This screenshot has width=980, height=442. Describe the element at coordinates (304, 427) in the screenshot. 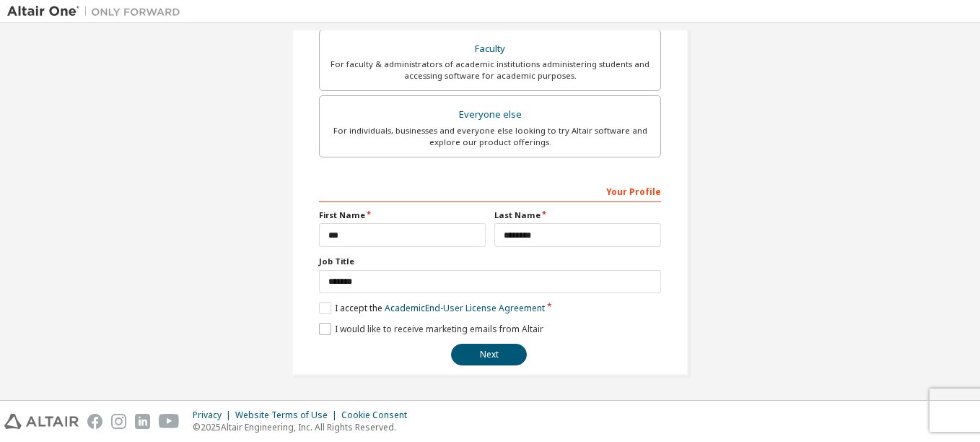

I see `p: © 2025 Altair Engineering, Inc. All Rights Reserved.` at that location.